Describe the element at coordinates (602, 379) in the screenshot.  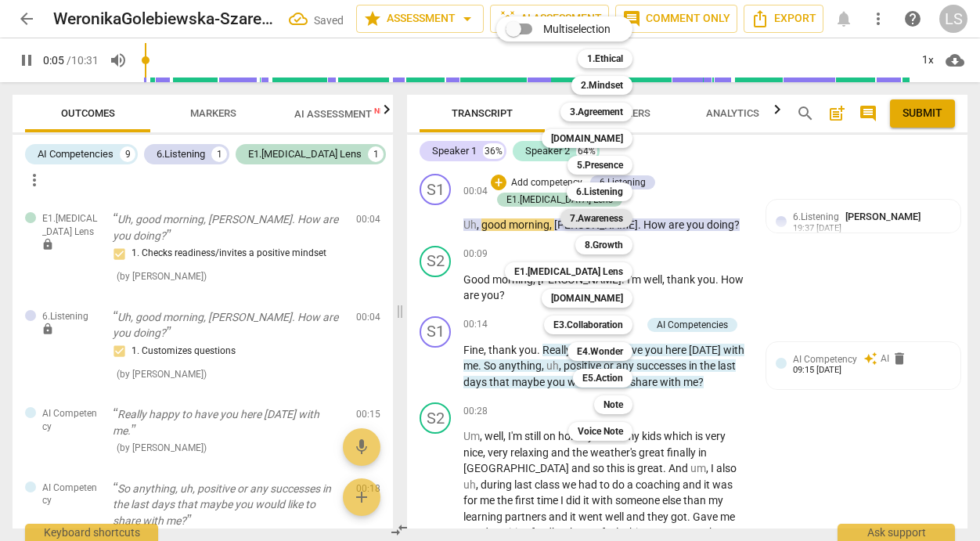
I see `b: E5.Action` at that location.